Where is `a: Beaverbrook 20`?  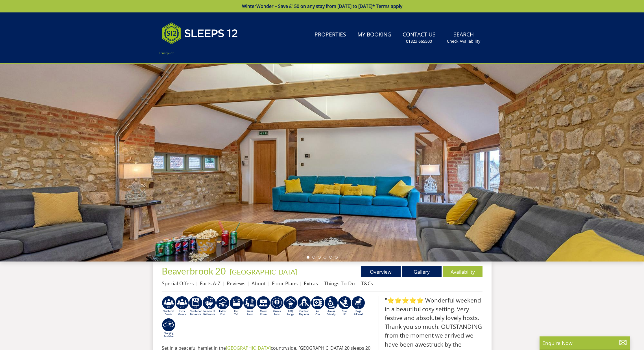
a: Beaverbrook 20 is located at coordinates (194, 271).